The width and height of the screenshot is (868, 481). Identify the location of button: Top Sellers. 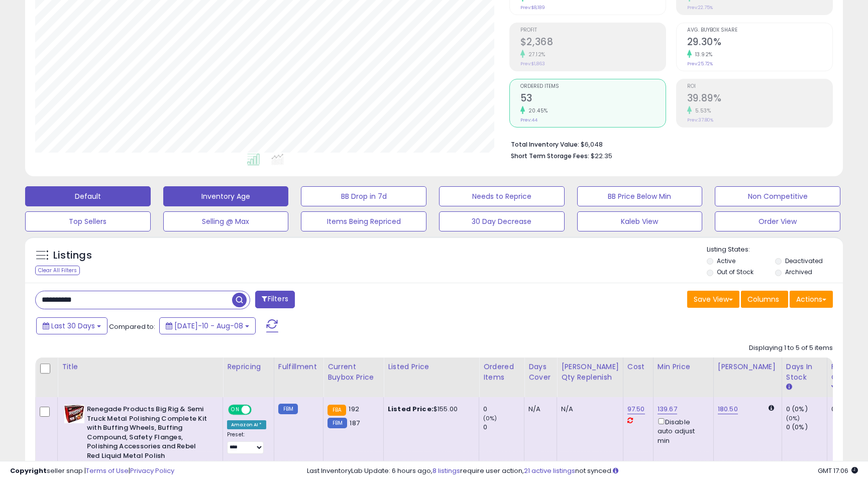
(88, 222).